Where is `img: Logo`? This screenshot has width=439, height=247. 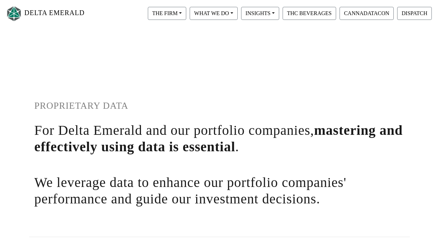
img: Logo is located at coordinates (14, 13).